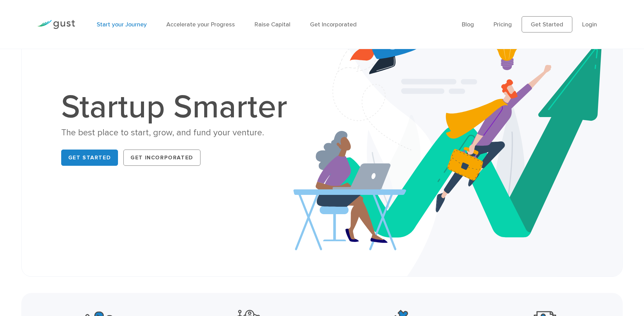 Image resolution: width=644 pixels, height=316 pixels. What do you see at coordinates (272, 24) in the screenshot?
I see `a: Raise Capital` at bounding box center [272, 24].